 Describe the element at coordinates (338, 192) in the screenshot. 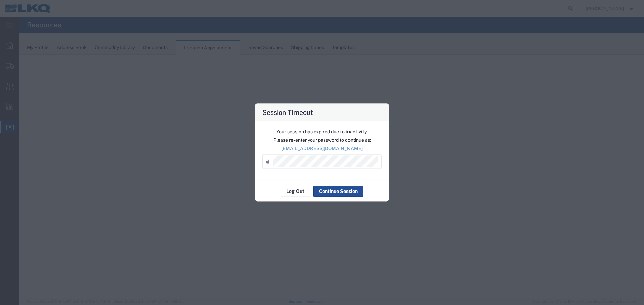

I see `button: Continue Session` at that location.